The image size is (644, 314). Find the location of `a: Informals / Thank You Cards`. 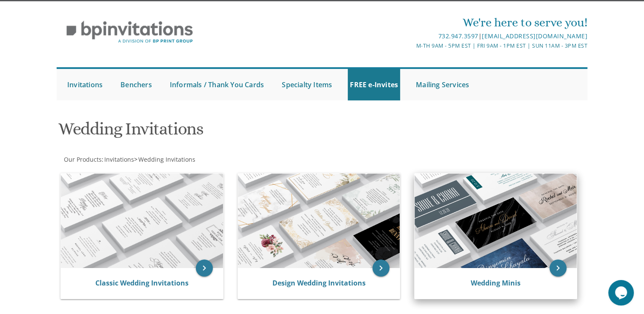

a: Informals / Thank You Cards is located at coordinates (217, 85).